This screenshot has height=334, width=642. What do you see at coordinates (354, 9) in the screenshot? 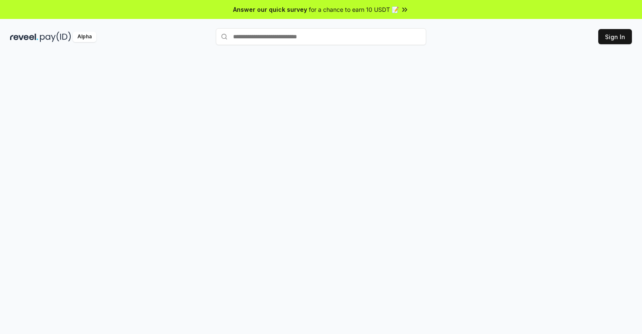
I see `span: for a chance to earn 10 USDT 📝` at bounding box center [354, 9].